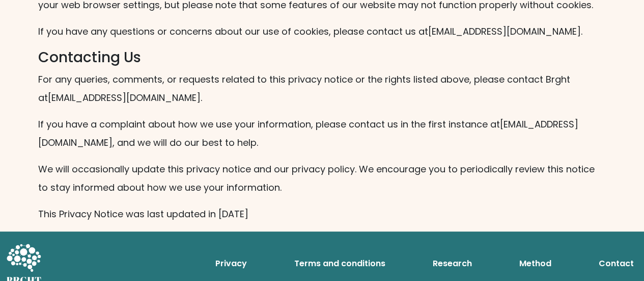  Describe the element at coordinates (535, 263) in the screenshot. I see `a: Method` at that location.